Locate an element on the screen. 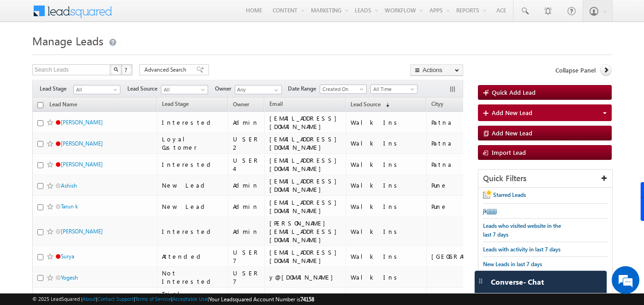  a: Lead Name is located at coordinates (63, 105).